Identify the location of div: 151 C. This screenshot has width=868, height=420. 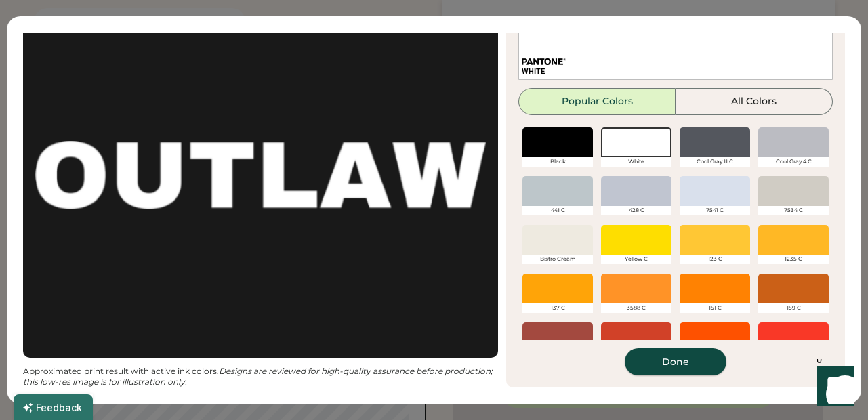
(714, 308).